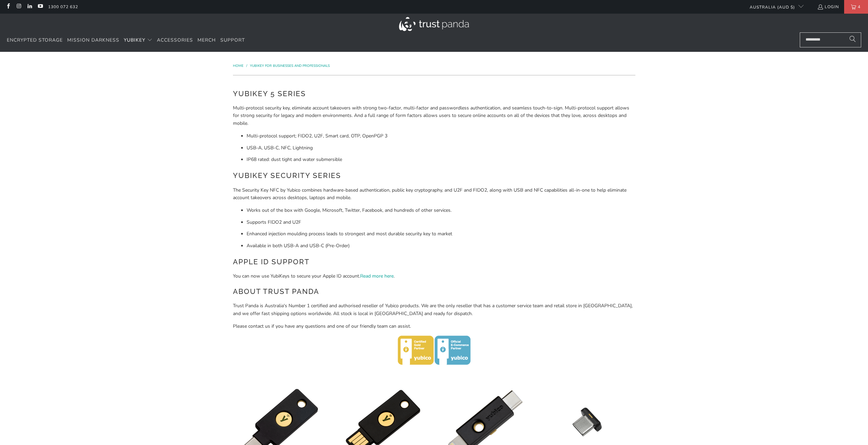 Image resolution: width=868 pixels, height=445 pixels. I want to click on p: You can now use YubiKeys to secure your Apple ID account. ., so click(434, 276).